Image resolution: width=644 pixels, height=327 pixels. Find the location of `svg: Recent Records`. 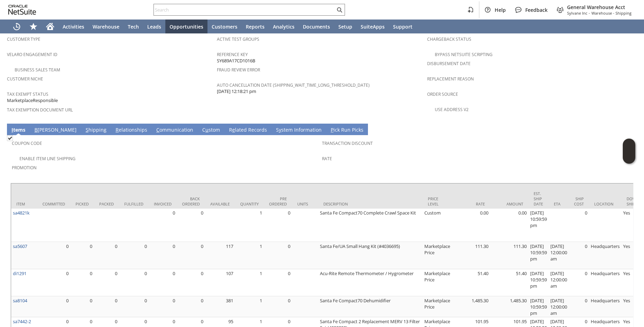

svg: Recent Records is located at coordinates (17, 26).